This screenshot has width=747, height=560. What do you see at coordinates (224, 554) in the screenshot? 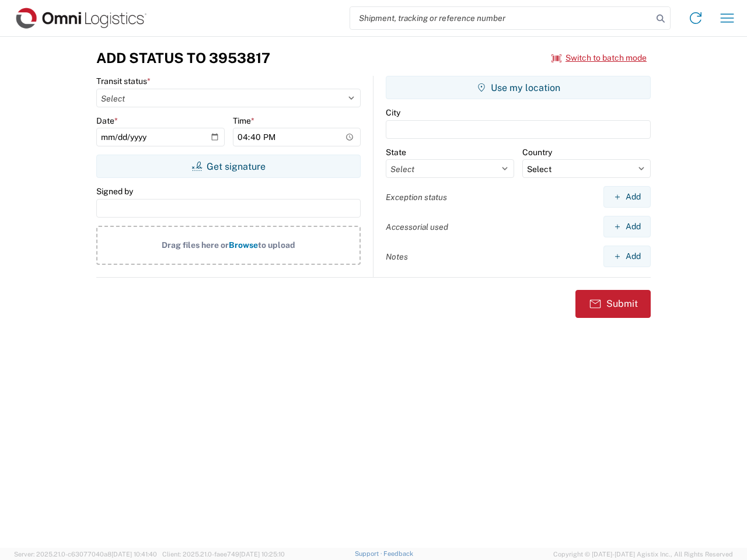
I see `span: Client: 2025.21.0-faee749` at bounding box center [224, 554].